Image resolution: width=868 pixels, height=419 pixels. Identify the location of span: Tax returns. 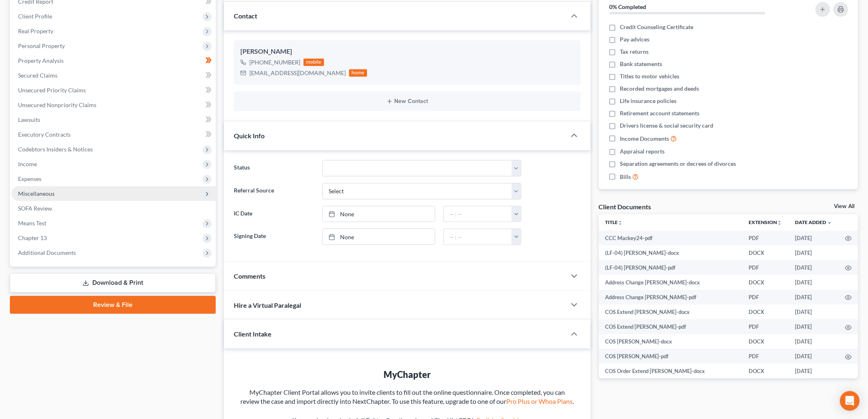
(634, 51).